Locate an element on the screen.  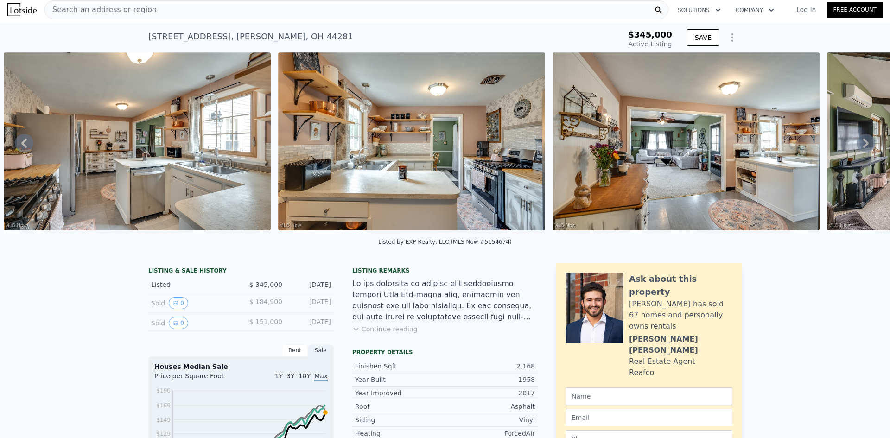
a: Log In is located at coordinates (806, 10).